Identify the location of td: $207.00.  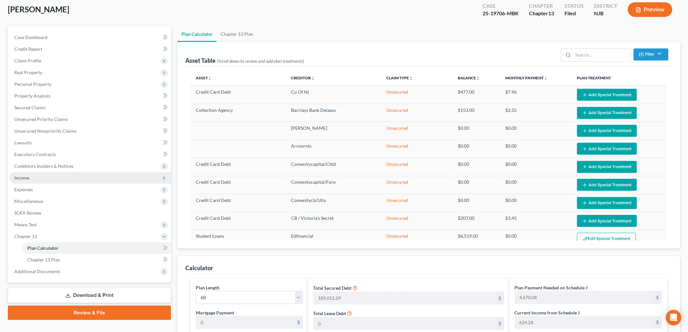
(476, 221).